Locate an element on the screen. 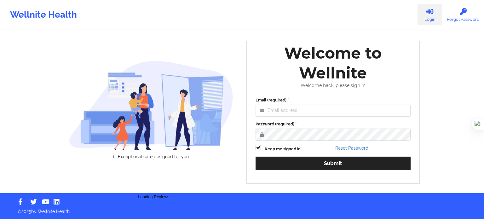 The image size is (484, 219). div: Welcome back, please sign in is located at coordinates (333, 85).